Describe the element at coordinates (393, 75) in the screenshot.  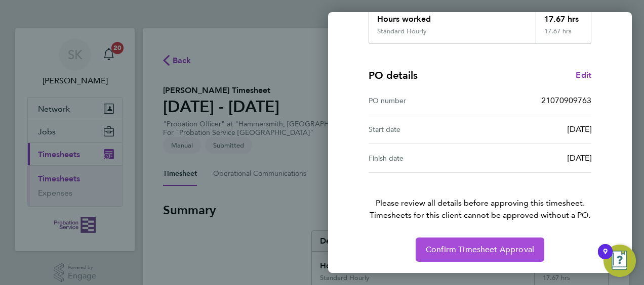
I see `h4: PO details` at that location.